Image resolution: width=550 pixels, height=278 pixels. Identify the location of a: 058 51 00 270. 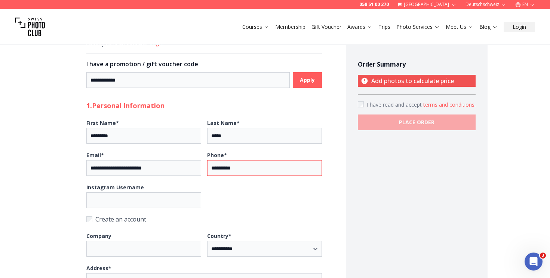
(374, 4).